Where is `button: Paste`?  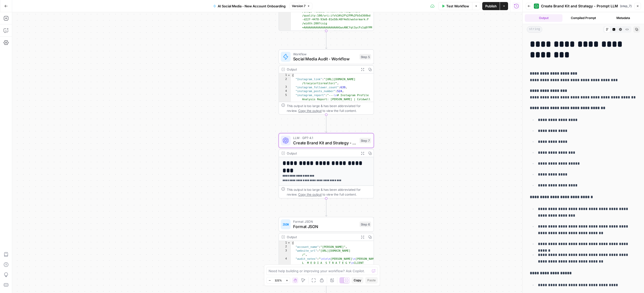
button: Paste is located at coordinates (371, 280).